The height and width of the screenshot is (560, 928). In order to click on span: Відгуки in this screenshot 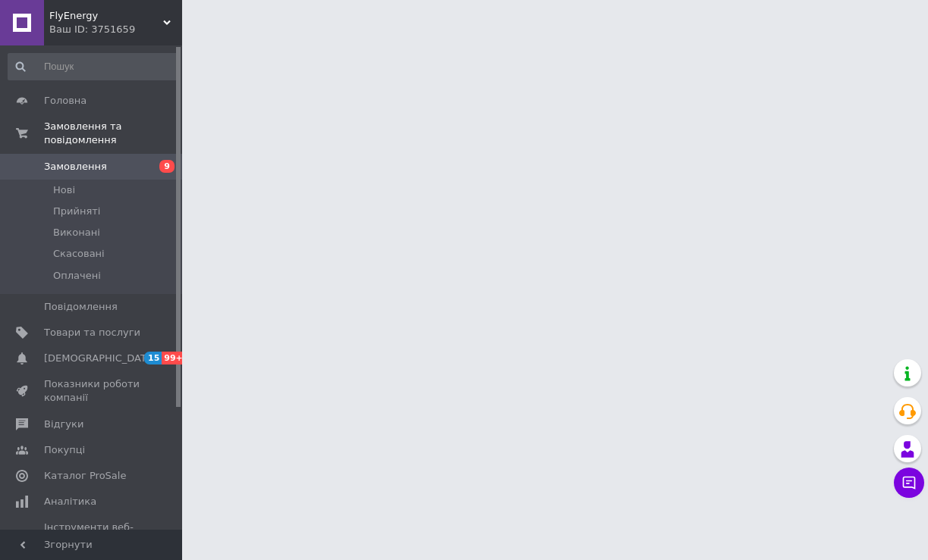, I will do `click(64, 424)`.